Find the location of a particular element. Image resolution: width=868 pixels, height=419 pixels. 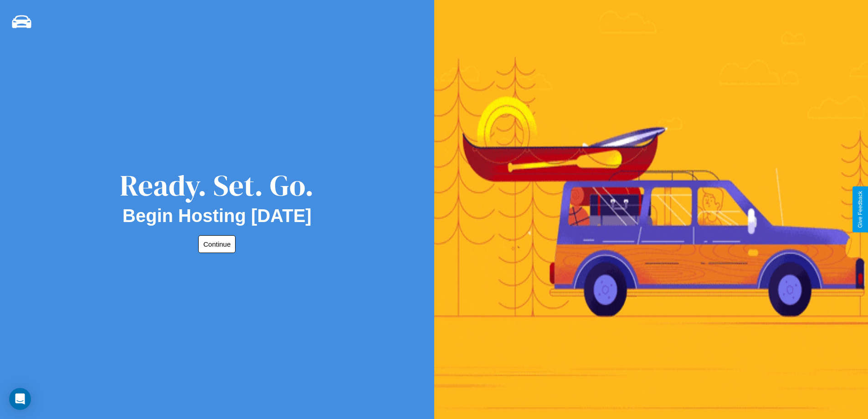

div: Ready. Set. Go. is located at coordinates (217, 185).